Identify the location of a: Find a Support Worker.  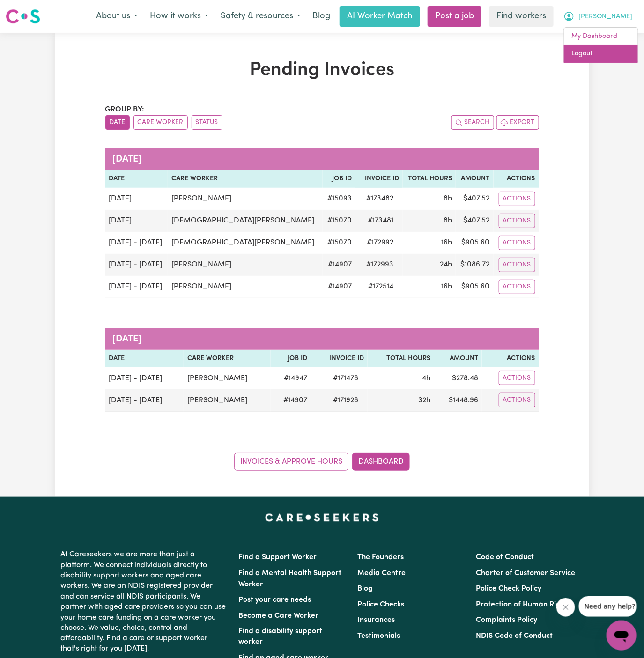
(278, 558).